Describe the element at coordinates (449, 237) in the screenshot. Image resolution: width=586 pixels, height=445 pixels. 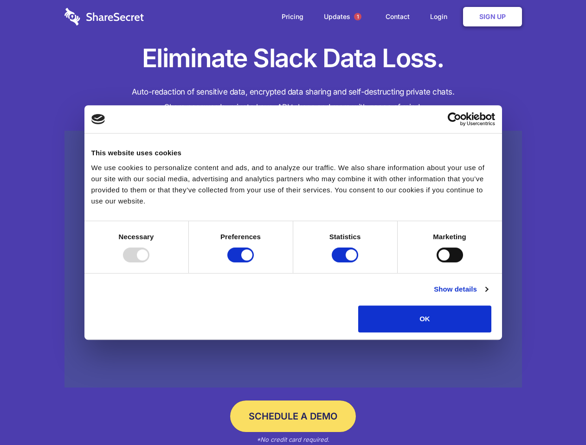
I see `strong: Marketing` at that location.